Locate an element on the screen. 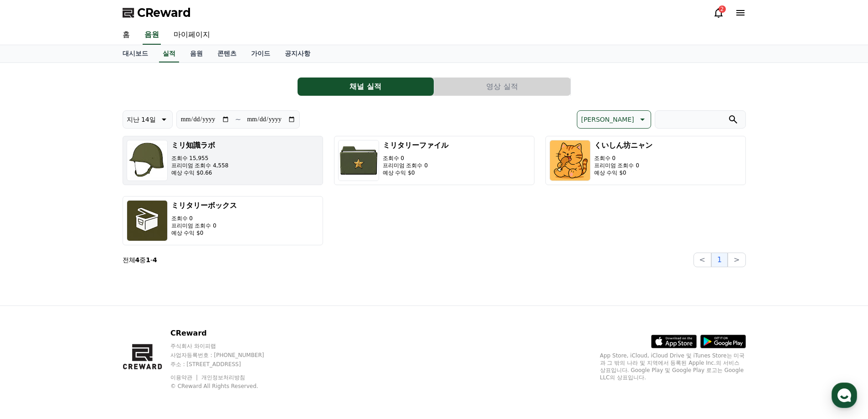 The width and height of the screenshot is (868, 419). span: CReward is located at coordinates (164, 13).